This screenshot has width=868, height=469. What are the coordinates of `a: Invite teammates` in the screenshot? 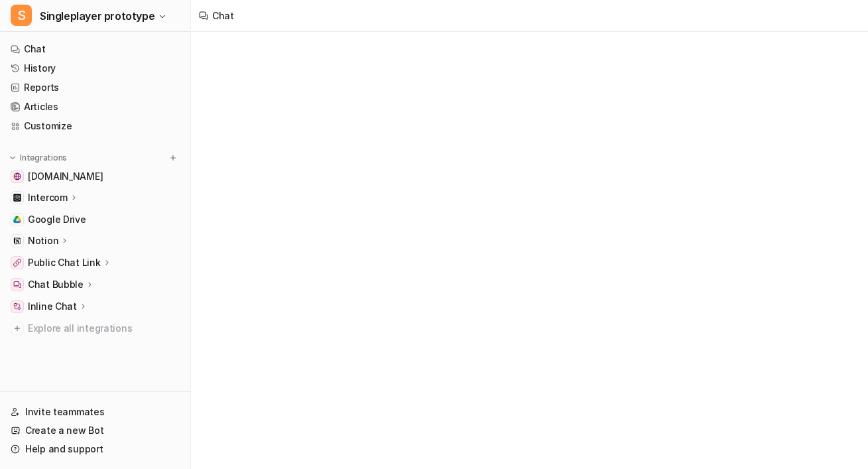 It's located at (95, 412).